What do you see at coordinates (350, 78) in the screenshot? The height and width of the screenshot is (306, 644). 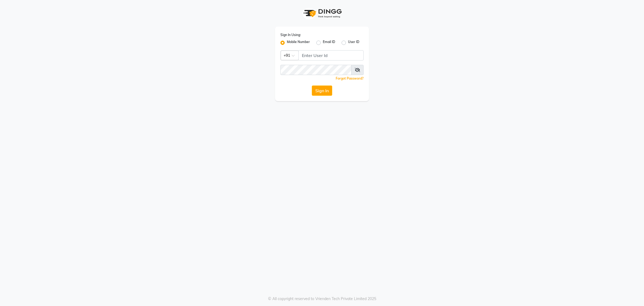 I see `a: Forgot Password?` at bounding box center [350, 78].